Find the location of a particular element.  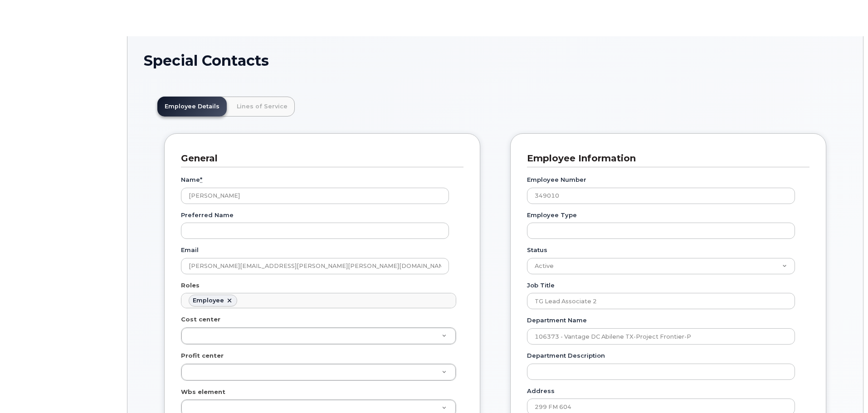

label: Profit center is located at coordinates (202, 356).